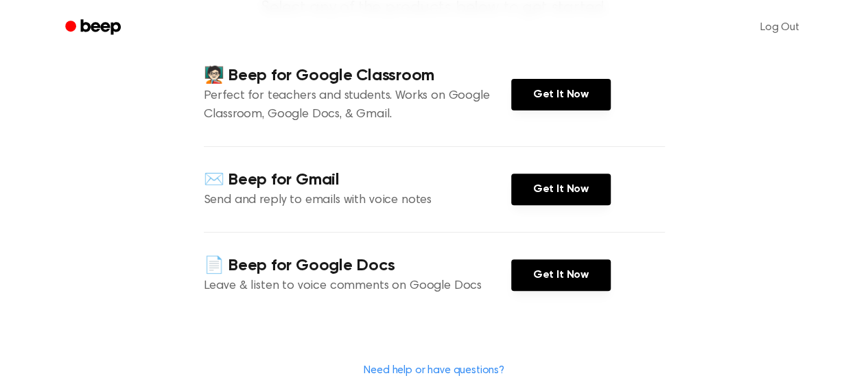  I want to click on a: Need help or have questions?, so click(434, 370).